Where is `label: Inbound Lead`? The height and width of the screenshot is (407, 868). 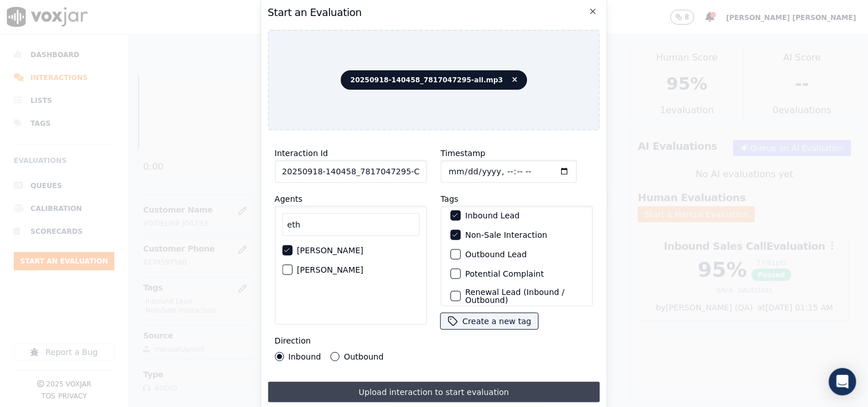
label: Inbound Lead is located at coordinates (492, 216).